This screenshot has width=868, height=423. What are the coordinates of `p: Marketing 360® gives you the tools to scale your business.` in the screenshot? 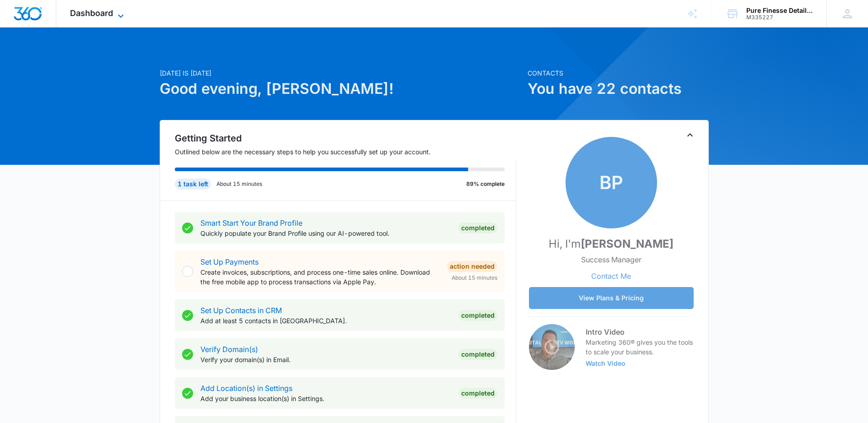 It's located at (639, 347).